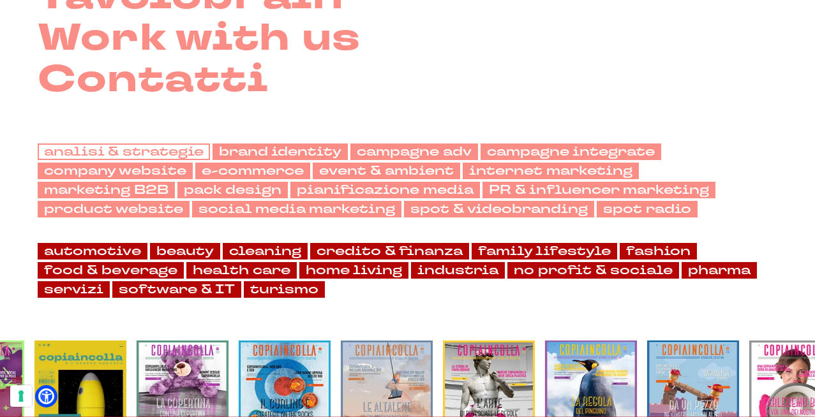  Describe the element at coordinates (253, 171) in the screenshot. I see `a: e-commerce` at that location.